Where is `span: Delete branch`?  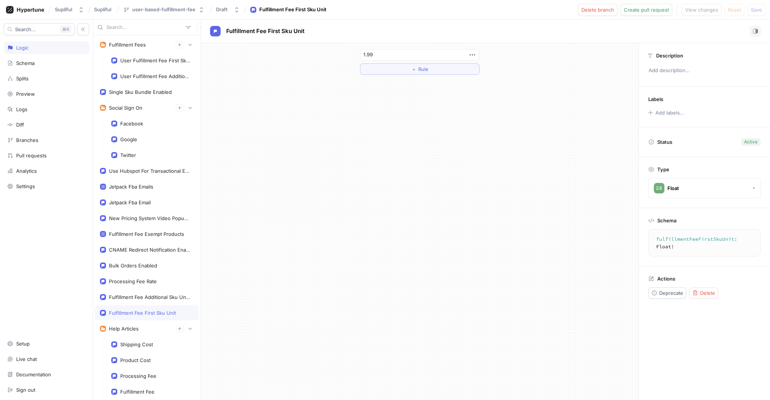
span: Delete branch is located at coordinates (598, 10).